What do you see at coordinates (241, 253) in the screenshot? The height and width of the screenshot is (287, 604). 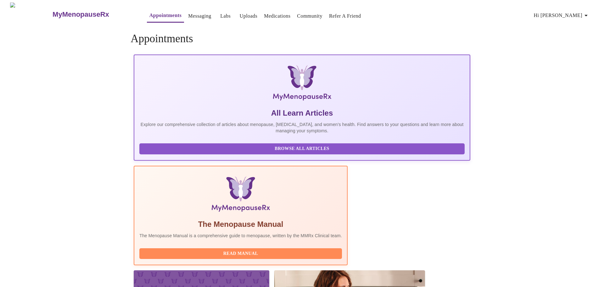 I see `span: Read Manual` at bounding box center [241, 253].